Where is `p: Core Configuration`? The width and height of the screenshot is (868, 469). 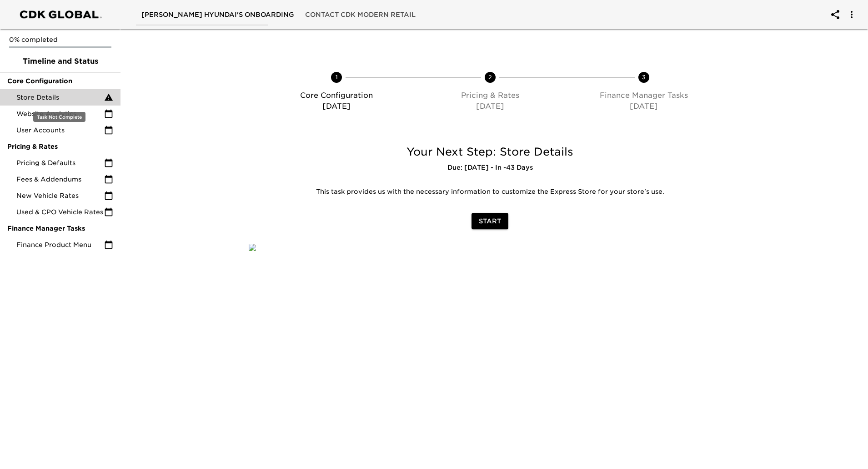
p: Core Configuration is located at coordinates (336, 96).